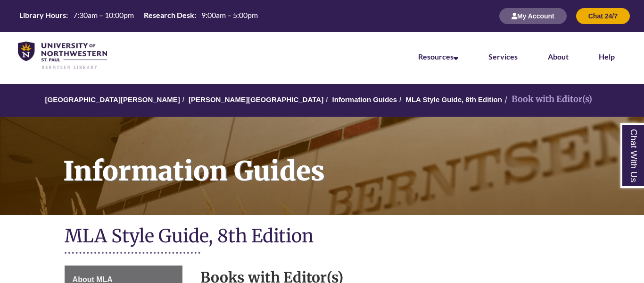  Describe the element at coordinates (547, 99) in the screenshot. I see `li: Book with Editor(s)` at that location.